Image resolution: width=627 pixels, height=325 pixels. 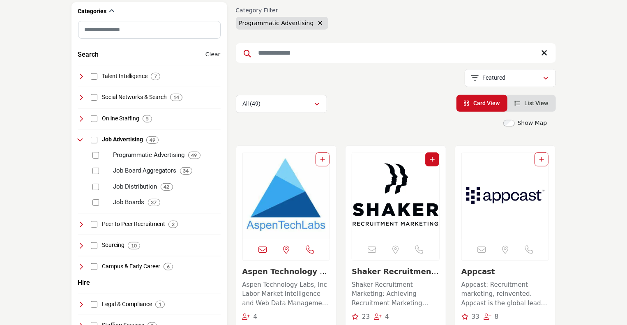 What do you see at coordinates (168, 267) in the screenshot?
I see `div: 6 Results For Campus & Early Career` at bounding box center [168, 267].